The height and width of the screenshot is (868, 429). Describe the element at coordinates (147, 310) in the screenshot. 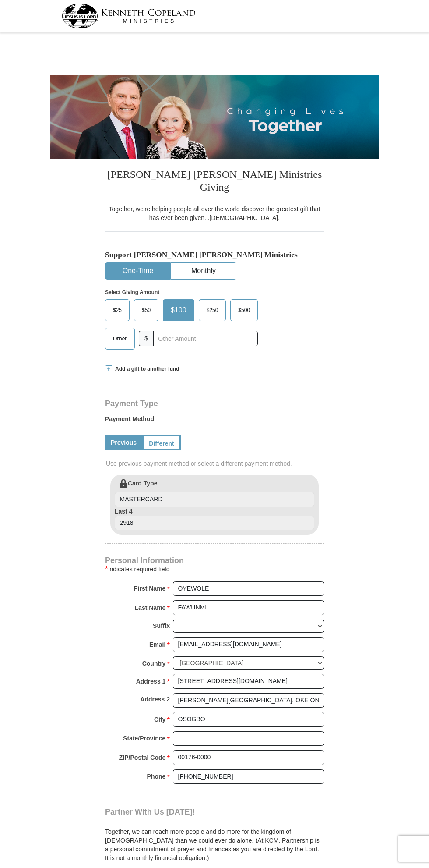

I see `span: $50` at that location.